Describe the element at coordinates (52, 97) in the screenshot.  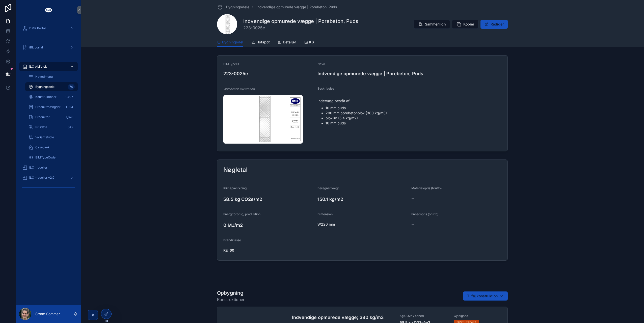
I see `a: Konstruktioner1,407` at that location.